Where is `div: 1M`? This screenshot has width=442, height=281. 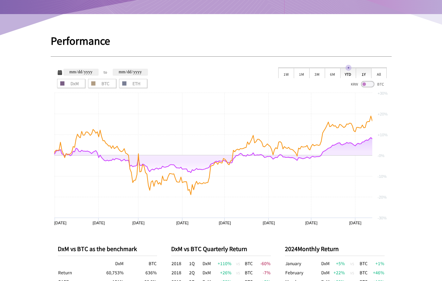 div: 1M is located at coordinates (301, 73).